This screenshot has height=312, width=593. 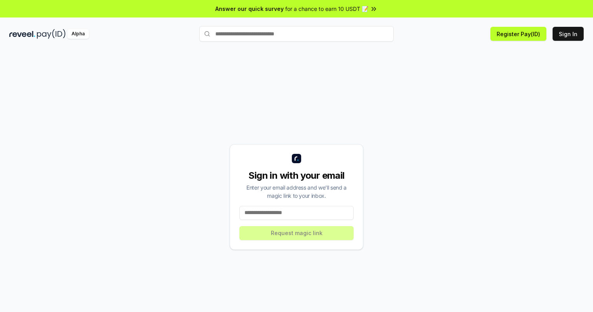 What do you see at coordinates (51, 34) in the screenshot?
I see `img: pay_id` at bounding box center [51, 34].